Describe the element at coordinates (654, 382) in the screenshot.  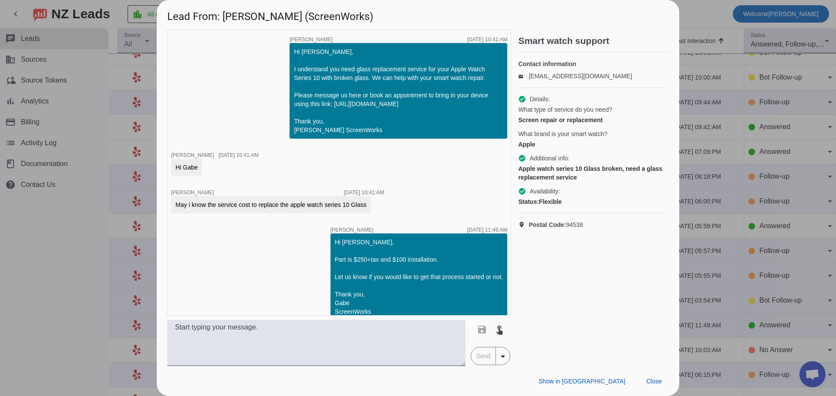
I see `button: Close` at that location.